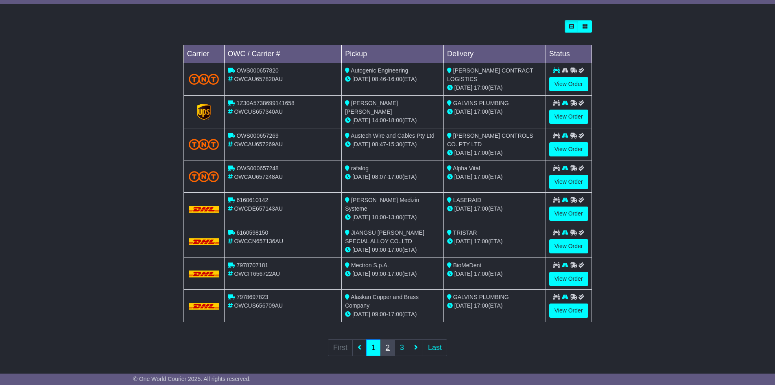  What do you see at coordinates (252, 297) in the screenshot?
I see `span: 7978697823` at bounding box center [252, 297].